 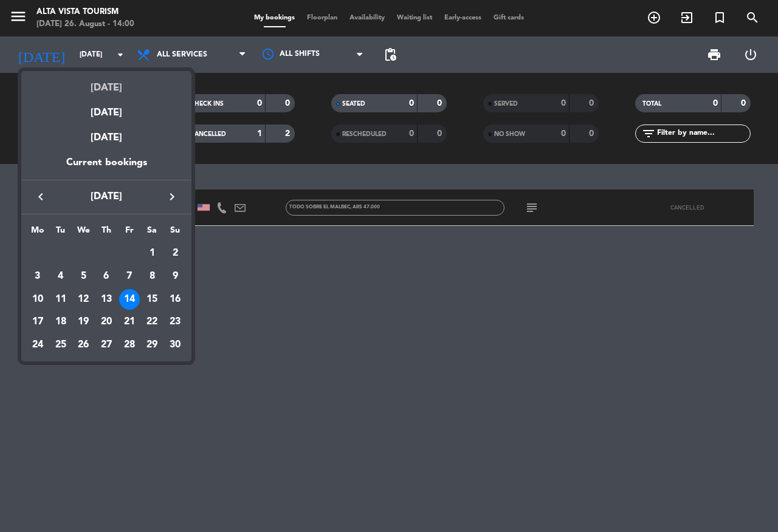 I want to click on td: November 13, 2025, so click(x=107, y=299).